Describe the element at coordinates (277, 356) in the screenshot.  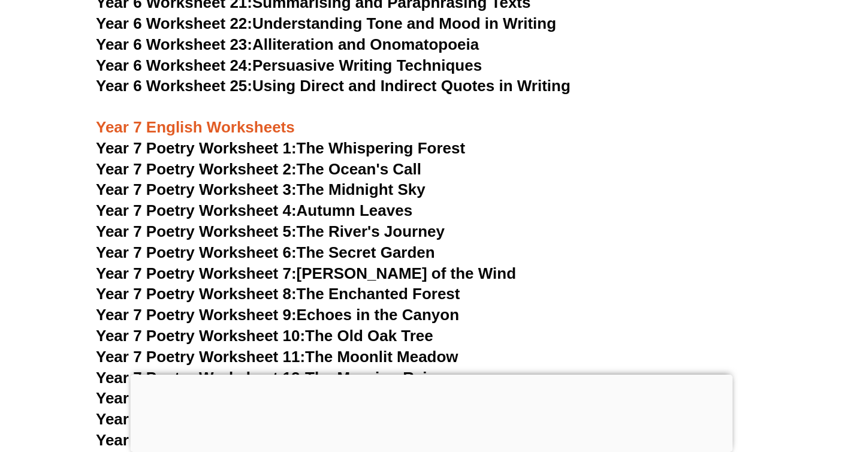
I see `a: Year 7 Poetry Worksheet 11:The Moonlit Meadow` at that location.